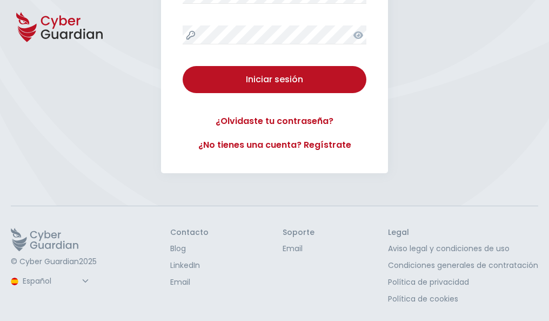  I want to click on a: Política de cookies, so click(463, 298).